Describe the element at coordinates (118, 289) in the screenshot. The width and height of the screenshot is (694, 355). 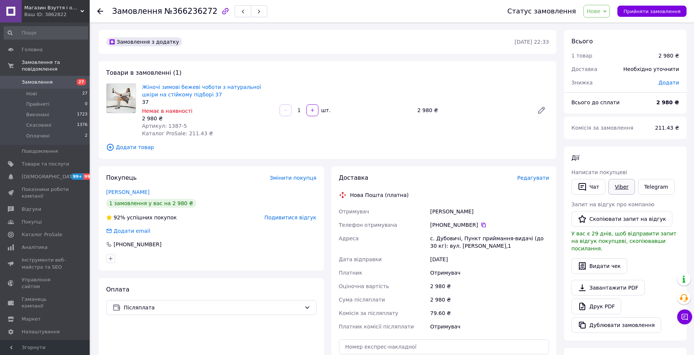
I see `span: Оплата` at that location.